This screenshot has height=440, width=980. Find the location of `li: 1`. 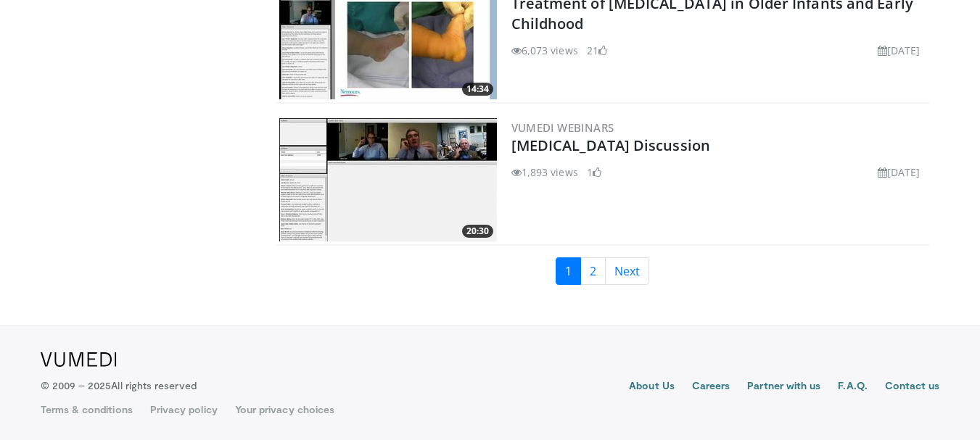

li: 1 is located at coordinates (594, 172).